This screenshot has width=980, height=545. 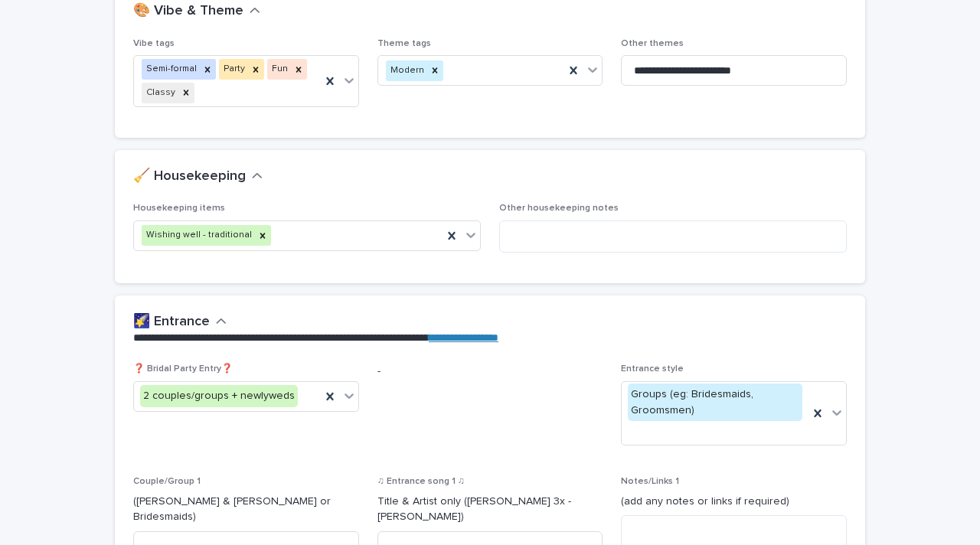 What do you see at coordinates (179, 209) in the screenshot?
I see `span: Housekeeping items` at bounding box center [179, 209].